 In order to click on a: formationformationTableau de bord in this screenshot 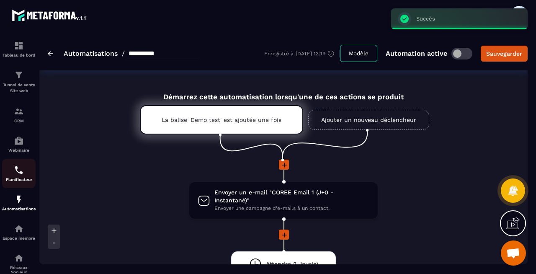, I will do `click(19, 49)`.